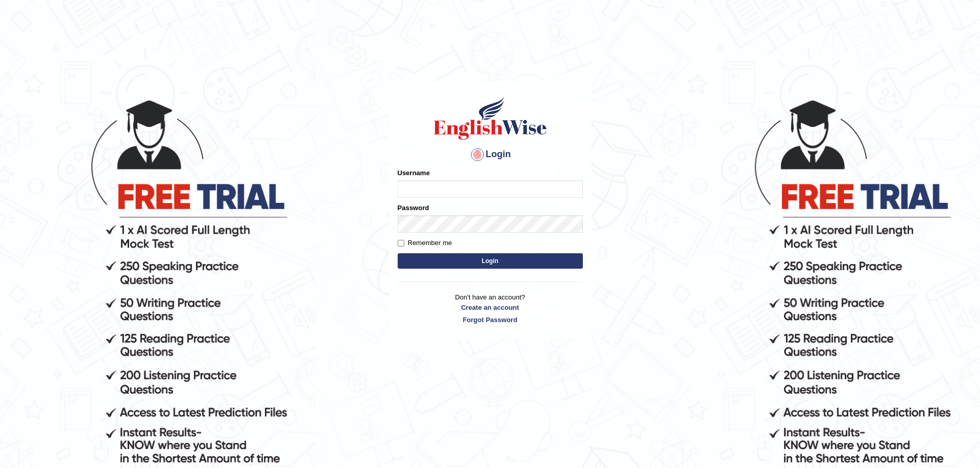  Describe the element at coordinates (424, 243) in the screenshot. I see `label: Remember me` at that location.